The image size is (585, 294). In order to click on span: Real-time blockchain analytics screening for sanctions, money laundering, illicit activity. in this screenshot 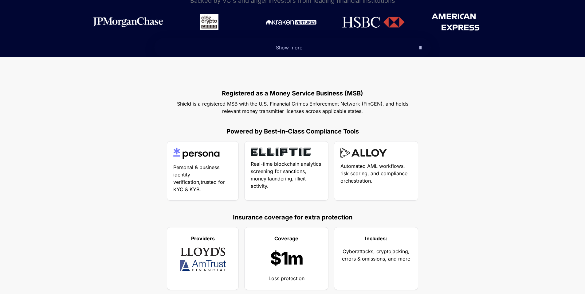, I will do `click(287, 175)`.